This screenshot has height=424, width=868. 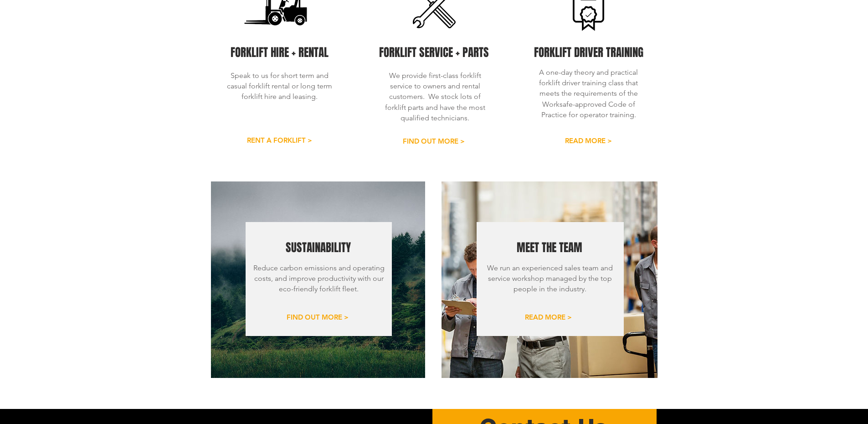 I want to click on a: RENT A FORKLIFT >, so click(x=280, y=140).